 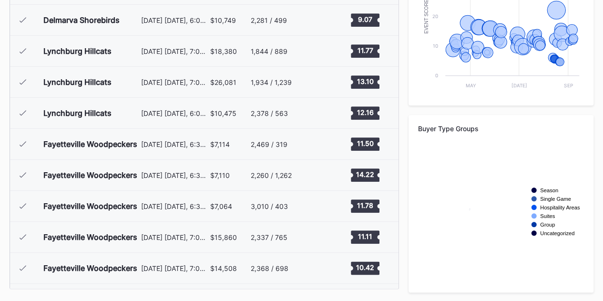 What do you see at coordinates (560, 207) in the screenshot?
I see `text: Hospitality Areas` at bounding box center [560, 207].